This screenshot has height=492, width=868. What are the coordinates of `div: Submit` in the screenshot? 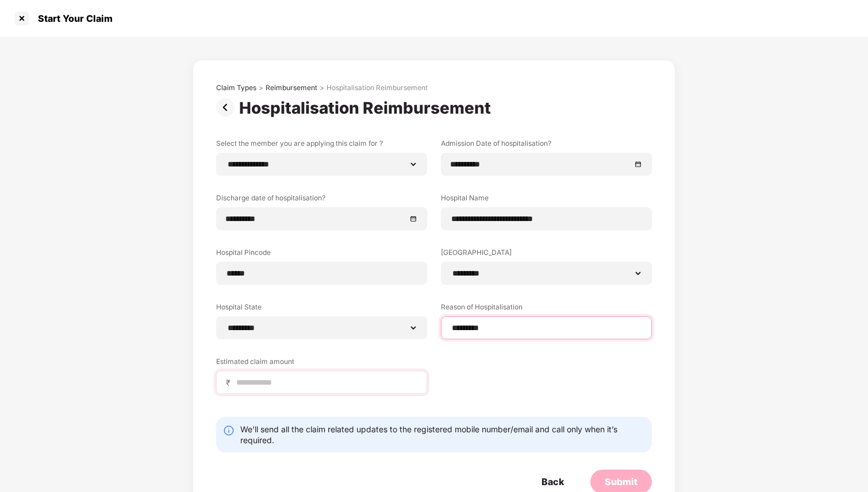 It's located at (621, 481).